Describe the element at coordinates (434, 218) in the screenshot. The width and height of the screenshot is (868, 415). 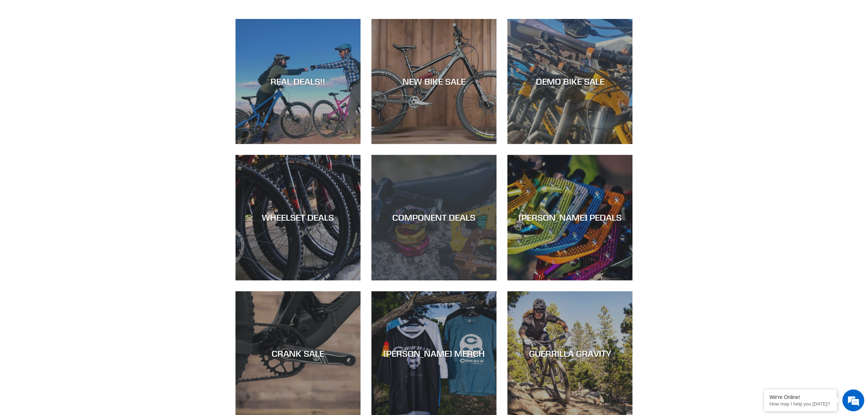
I see `div: COMPONENT DEALS` at that location.